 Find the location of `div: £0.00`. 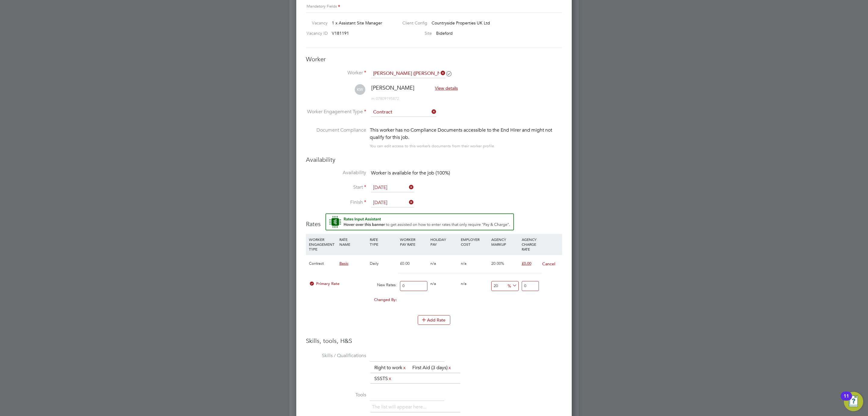

div: £0.00 is located at coordinates (414, 263).